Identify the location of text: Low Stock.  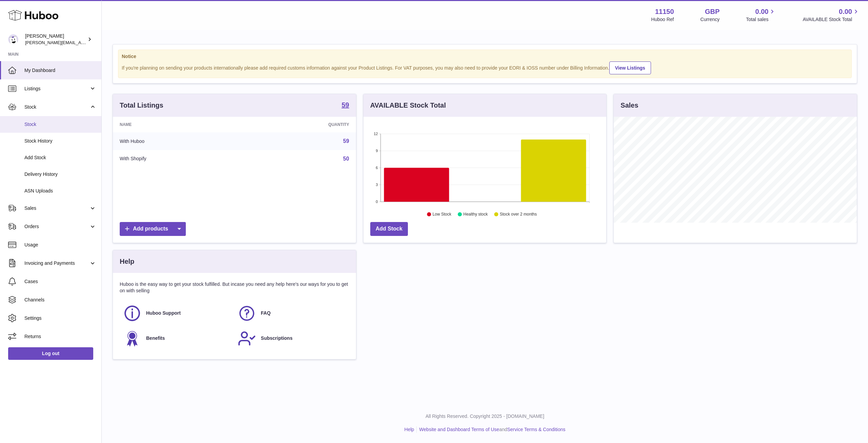
(442, 214).